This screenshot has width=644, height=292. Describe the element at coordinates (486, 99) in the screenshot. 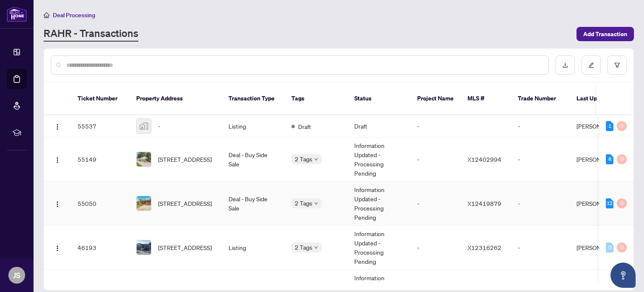

I see `th: MLS #` at that location.